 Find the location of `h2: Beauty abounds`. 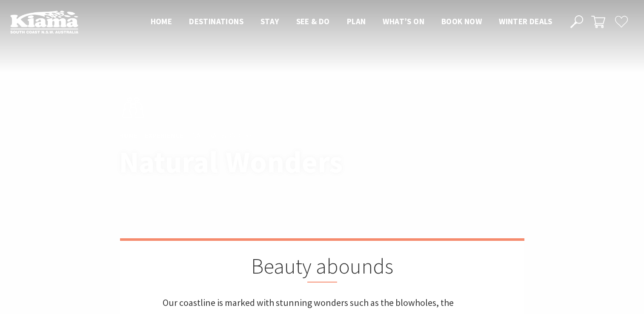

h2: Beauty abounds is located at coordinates (322, 268).